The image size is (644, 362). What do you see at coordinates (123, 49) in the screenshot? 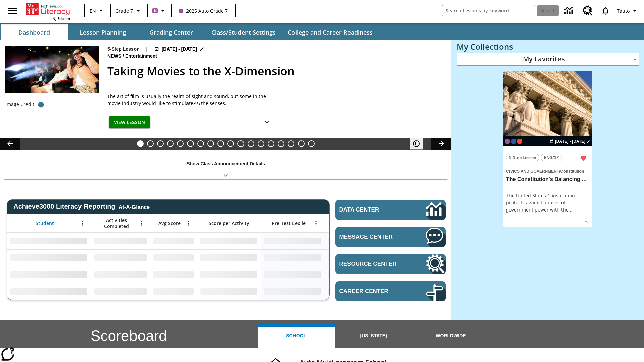
I see `p: 5-Step Lesson` at bounding box center [123, 49].